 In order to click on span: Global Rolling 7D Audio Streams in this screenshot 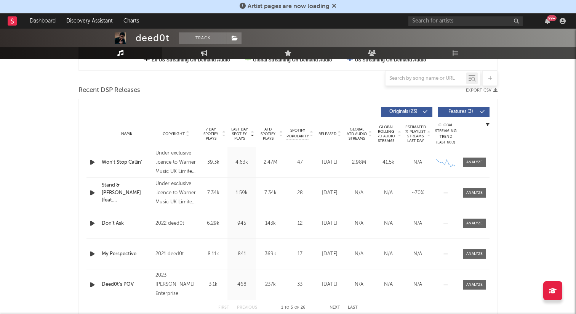, I will do `click(386, 134)`.